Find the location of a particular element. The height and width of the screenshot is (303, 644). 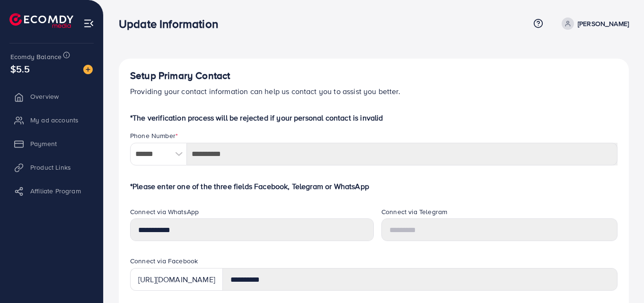

p: *The verification process will be rejected if your personal contact is invalid is located at coordinates (374, 118).